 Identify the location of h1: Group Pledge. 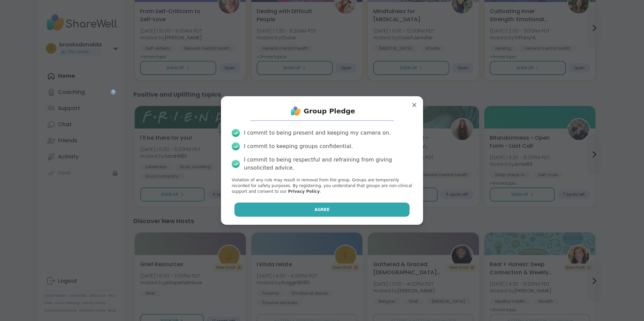
(330, 111).